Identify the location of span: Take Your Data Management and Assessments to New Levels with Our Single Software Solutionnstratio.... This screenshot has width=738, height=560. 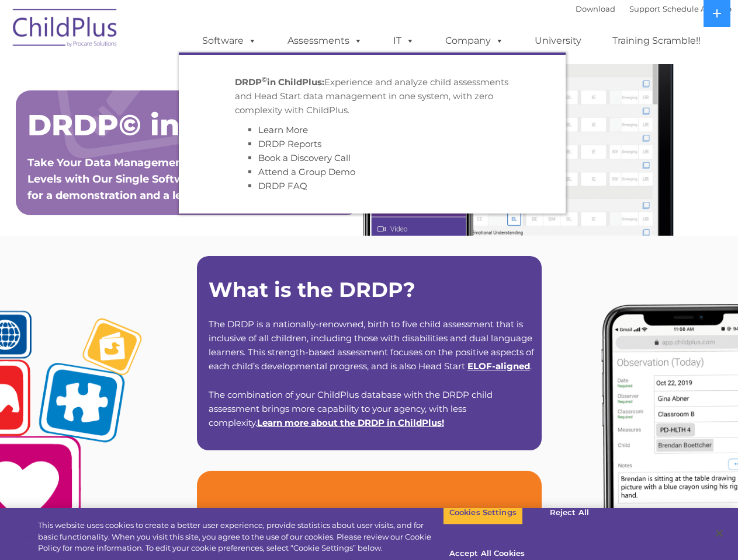
(186, 179).